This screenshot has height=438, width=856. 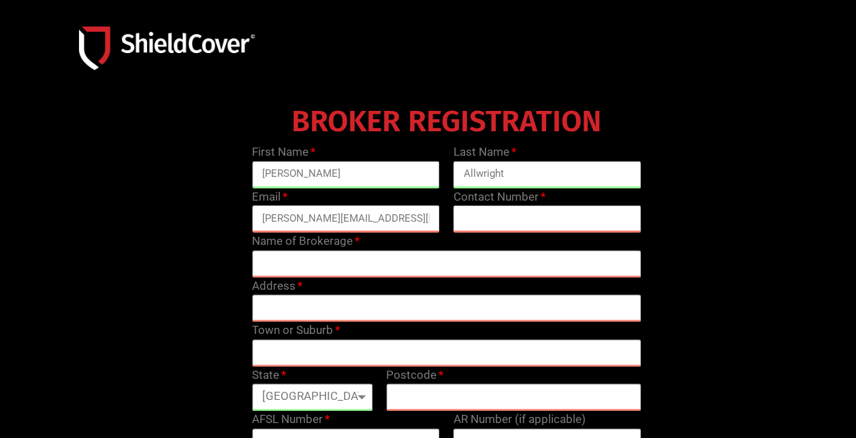 What do you see at coordinates (283, 152) in the screenshot?
I see `label: First Name` at bounding box center [283, 152].